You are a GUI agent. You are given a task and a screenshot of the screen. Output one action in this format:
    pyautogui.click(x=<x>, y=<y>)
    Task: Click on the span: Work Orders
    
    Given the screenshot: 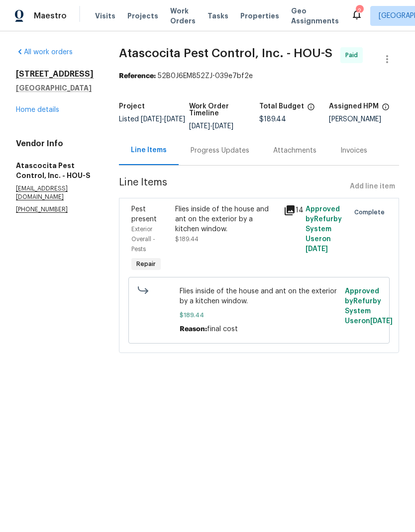 What is the action you would take?
    pyautogui.click(x=183, y=16)
    